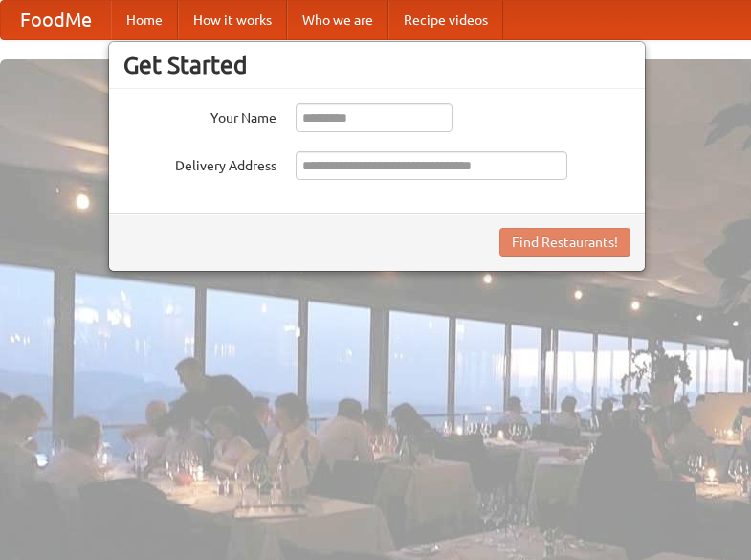 The height and width of the screenshot is (560, 751). I want to click on label: Your Name, so click(200, 115).